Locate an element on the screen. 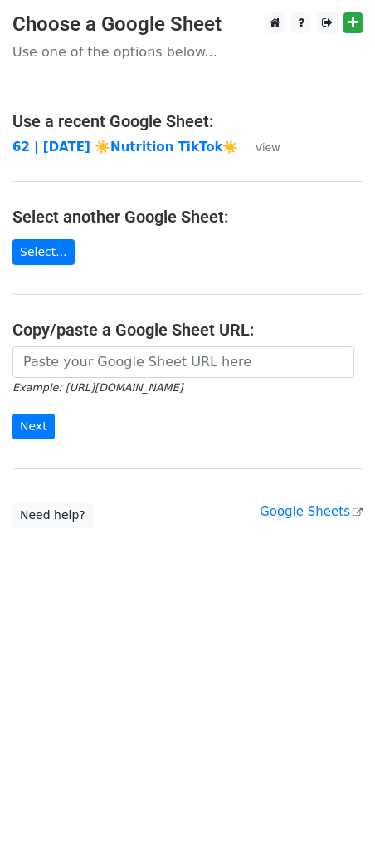 The width and height of the screenshot is (375, 868). a: Need help? is located at coordinates (52, 515).